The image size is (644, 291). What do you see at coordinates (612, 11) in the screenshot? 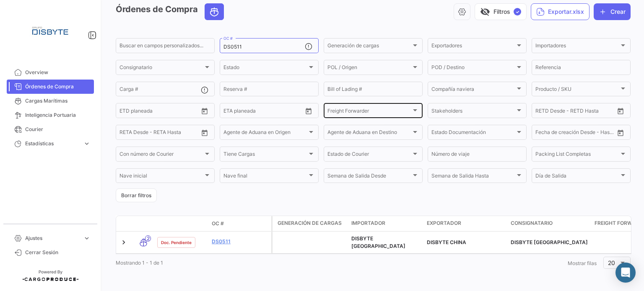
I see `button: Crear` at bounding box center [612, 11].